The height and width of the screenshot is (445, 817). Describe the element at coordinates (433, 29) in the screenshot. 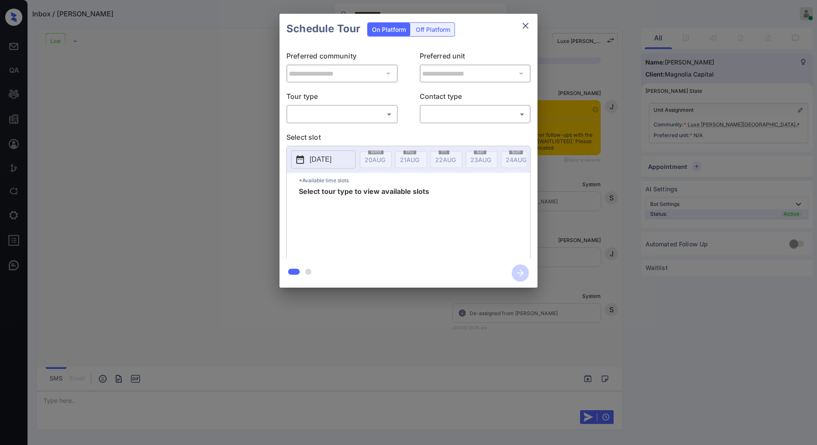

I see `div: Off Platform` at that location.